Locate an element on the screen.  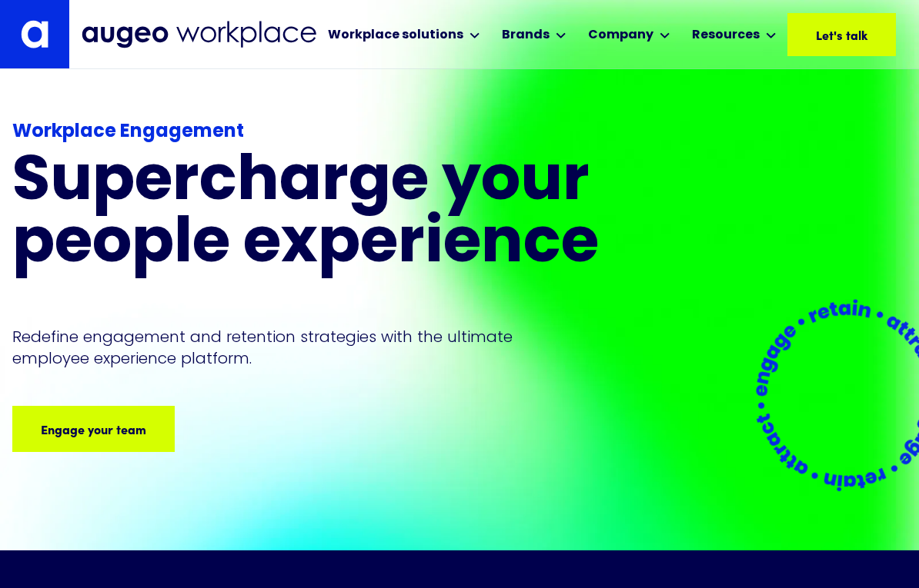
div: Company is located at coordinates (620, 35).